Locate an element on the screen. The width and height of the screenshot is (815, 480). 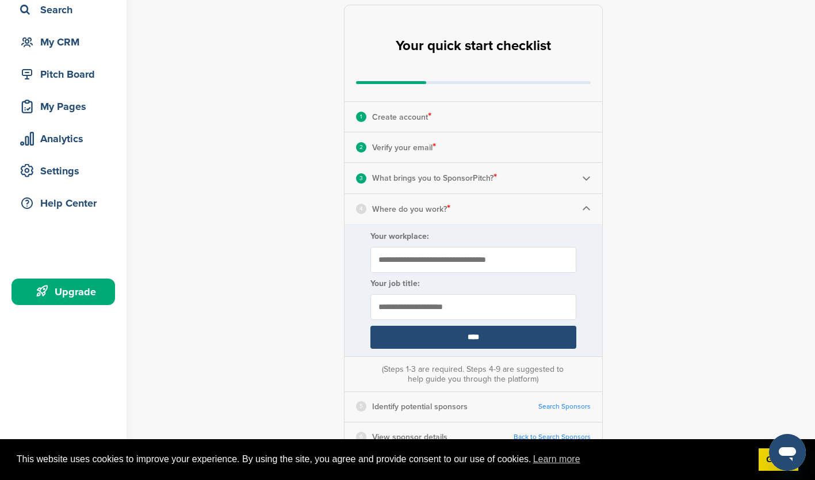
a: Help Center is located at coordinates (63, 203).